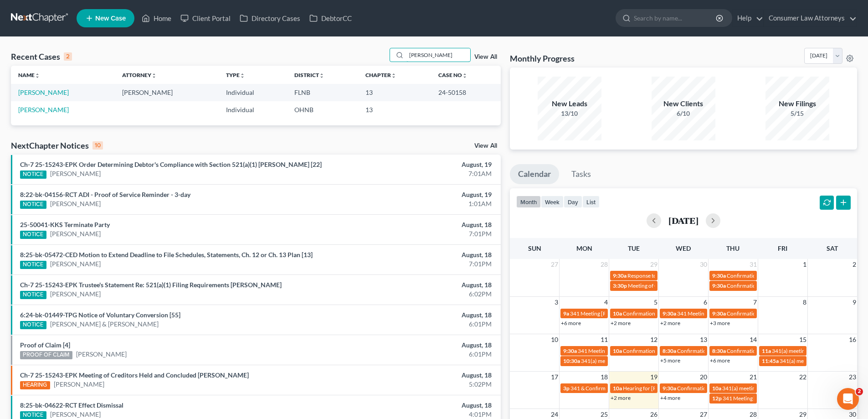 This screenshot has width=868, height=419. Describe the element at coordinates (64, 224) in the screenshot. I see `a: 25-50041-KKS Terminate Party` at that location.